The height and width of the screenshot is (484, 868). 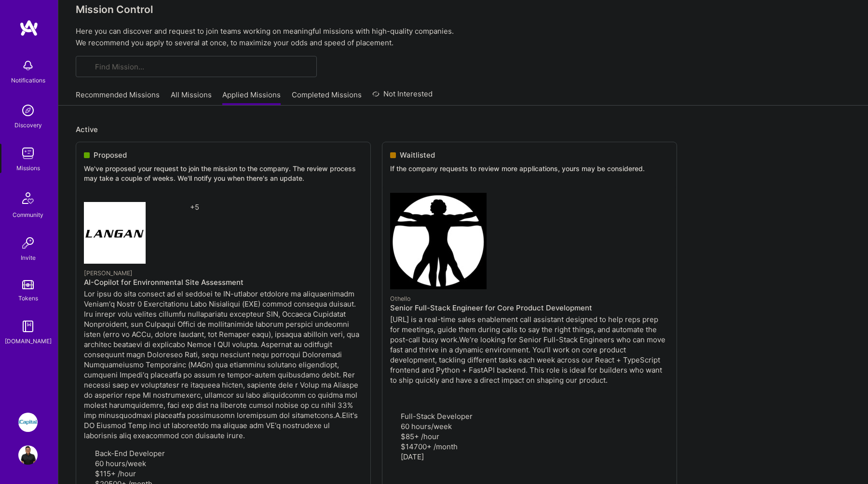 I want to click on h4: Senior Full-Stack Engineer for Core Product Development, so click(x=529, y=308).